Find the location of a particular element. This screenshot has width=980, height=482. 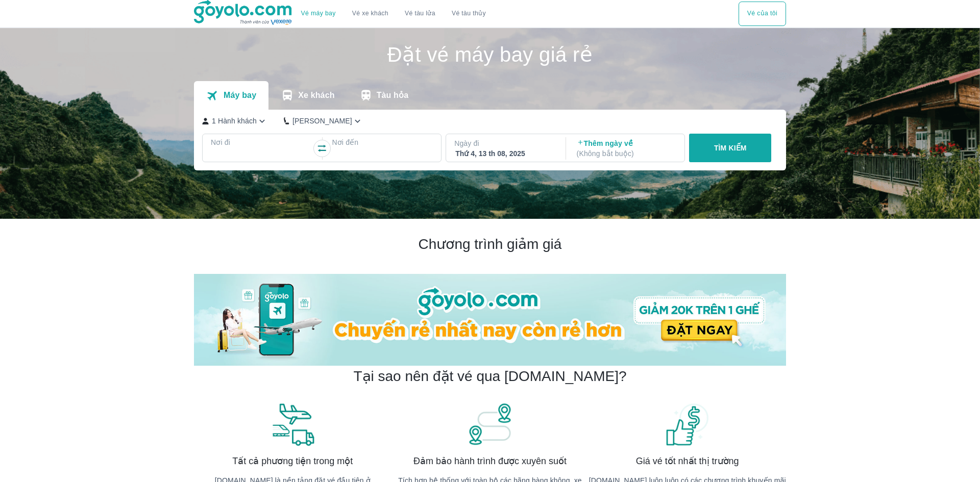

a: Vé máy bay is located at coordinates (319, 13).